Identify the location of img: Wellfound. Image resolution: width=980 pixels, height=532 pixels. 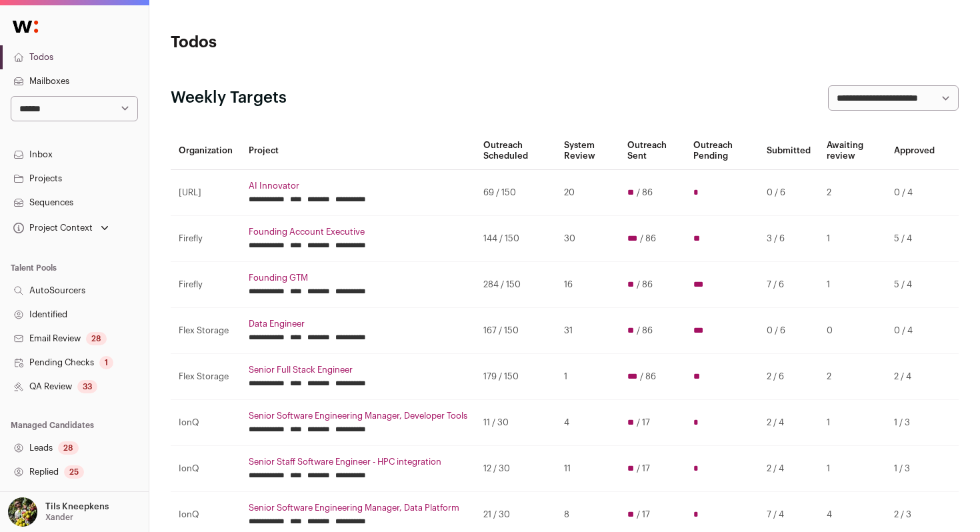
(25, 27).